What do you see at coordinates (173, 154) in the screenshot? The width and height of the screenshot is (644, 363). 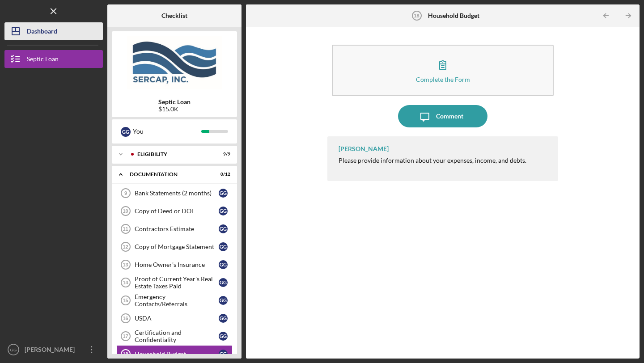 I see `div: Eligibility` at bounding box center [173, 154].